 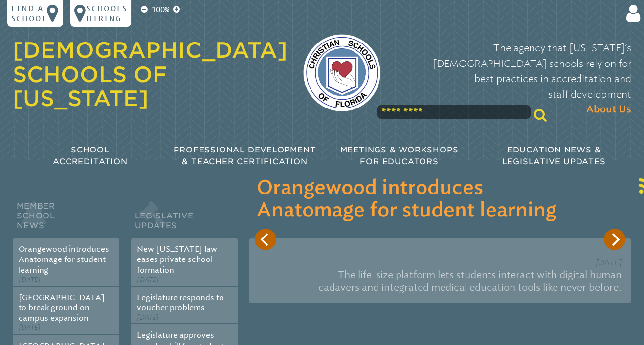 What do you see at coordinates (440, 281) in the screenshot?
I see `p: The life-size platform lets students interact with digital human cadavers and integrated medical ...` at bounding box center [440, 281].